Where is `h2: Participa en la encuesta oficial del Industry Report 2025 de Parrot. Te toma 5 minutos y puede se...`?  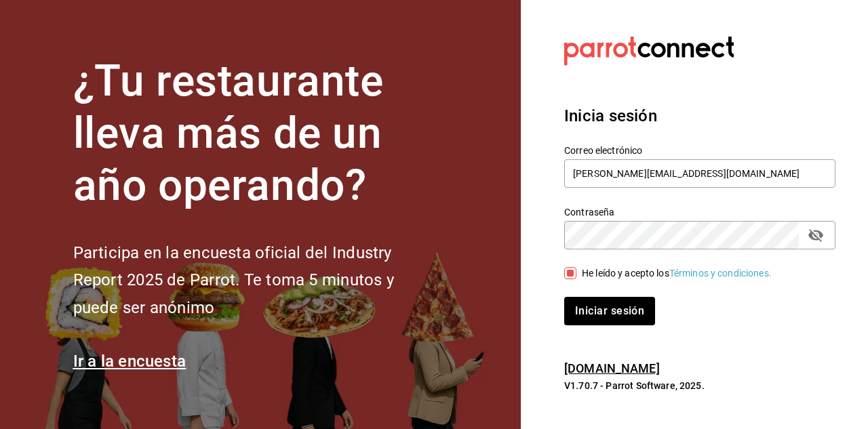
h2: Participa en la encuesta oficial del Industry Report 2025 de Parrot. Te toma 5 minutos y puede se... is located at coordinates (256, 281).